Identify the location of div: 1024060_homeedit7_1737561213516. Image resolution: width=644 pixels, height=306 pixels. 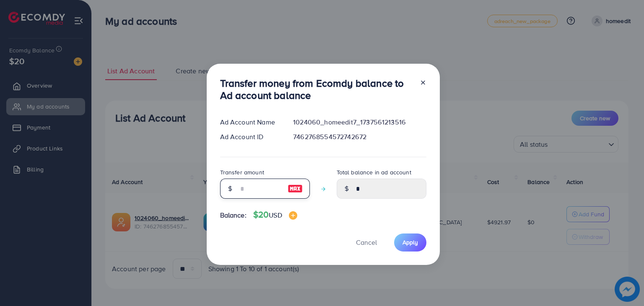
(360, 122).